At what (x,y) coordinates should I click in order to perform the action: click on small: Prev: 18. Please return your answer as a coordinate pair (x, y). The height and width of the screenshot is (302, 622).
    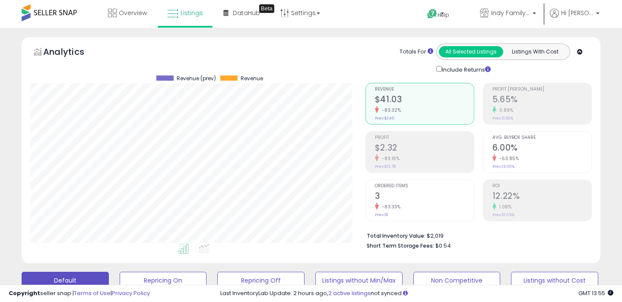
    Looking at the image, I should click on (381, 215).